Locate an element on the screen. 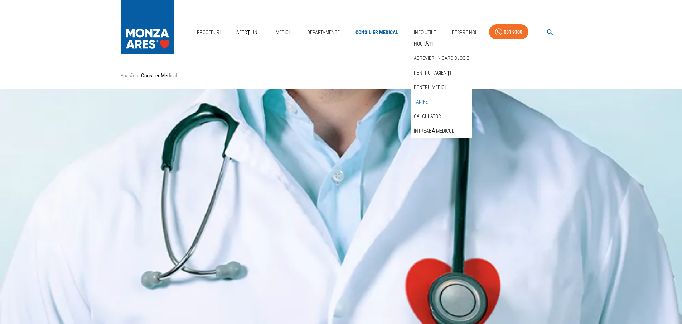 This screenshot has height=324, width=682. a: Tarife is located at coordinates (421, 102).